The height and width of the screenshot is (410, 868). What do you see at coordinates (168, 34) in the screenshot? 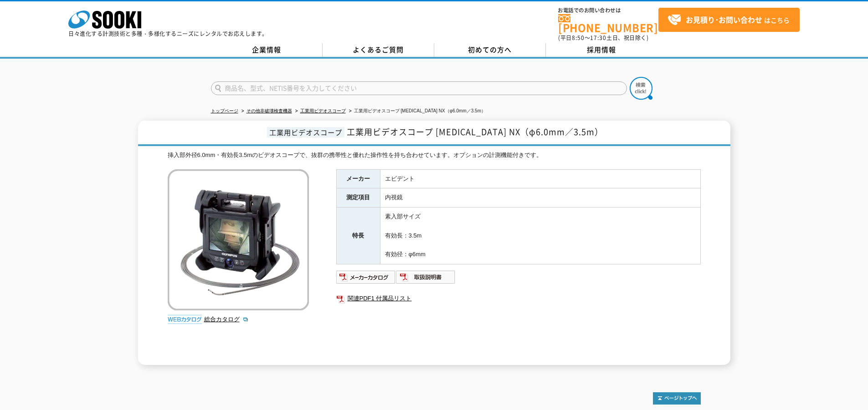
I see `p: 日々進化する計測技術と多種・多様化するニーズにレンタルでお応えします。` at bounding box center [168, 34].